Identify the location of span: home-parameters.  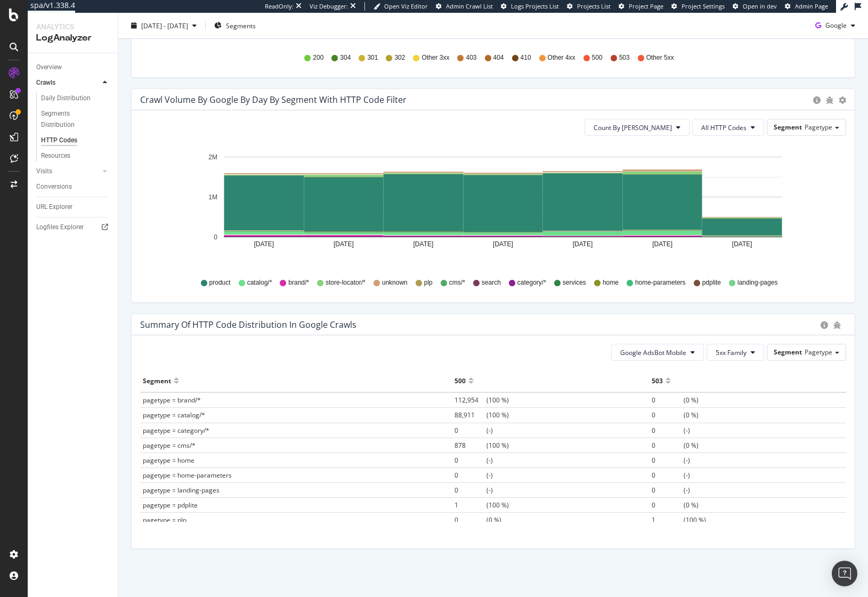
(660, 283).